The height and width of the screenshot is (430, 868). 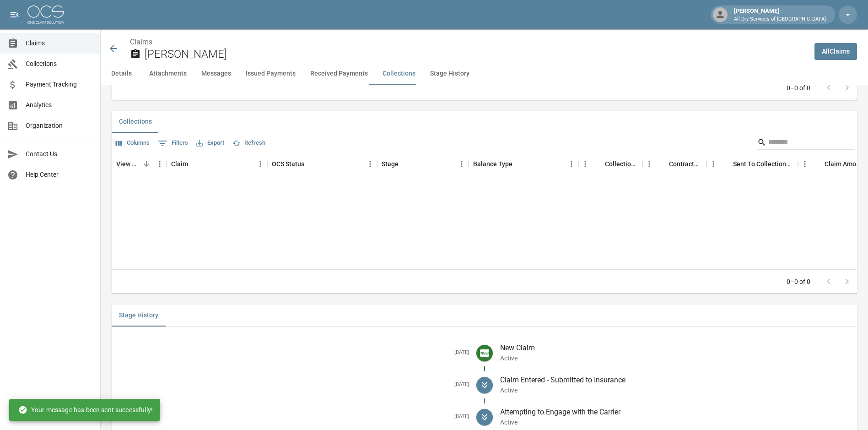 I want to click on button: Select columns, so click(x=133, y=143).